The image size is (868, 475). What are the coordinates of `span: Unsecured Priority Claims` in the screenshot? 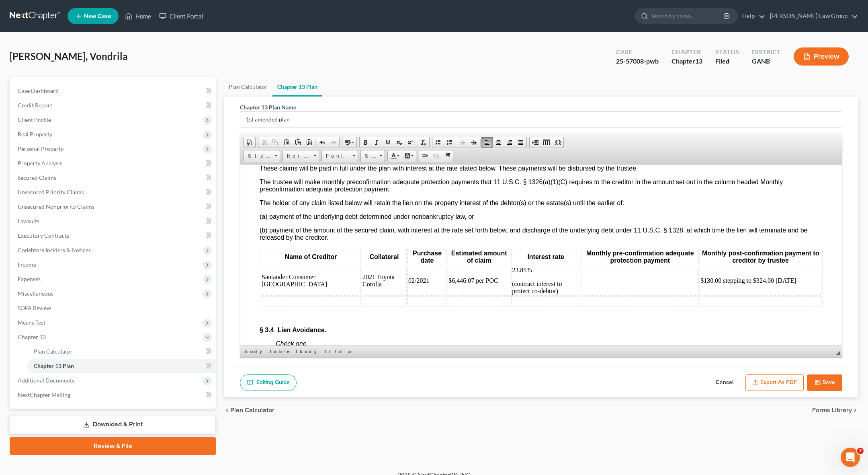 It's located at (51, 192).